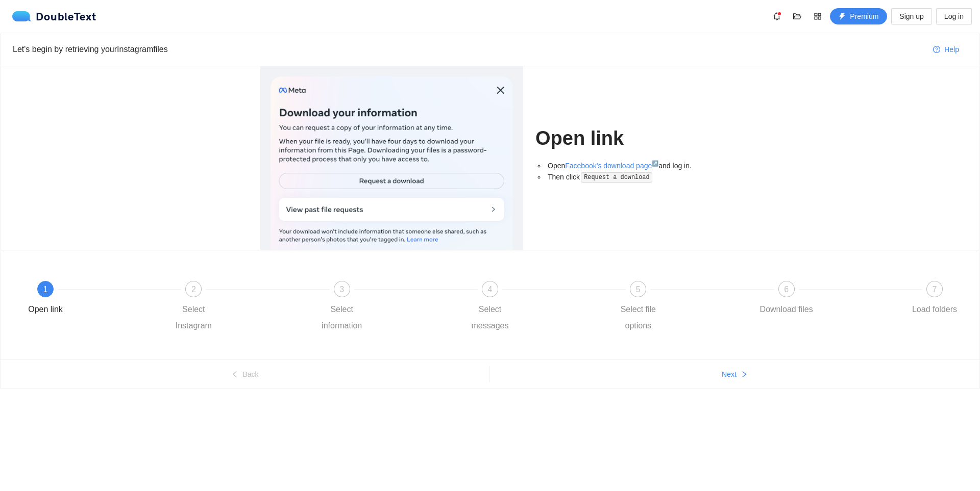  What do you see at coordinates (776, 16) in the screenshot?
I see `span: bell` at bounding box center [776, 16].